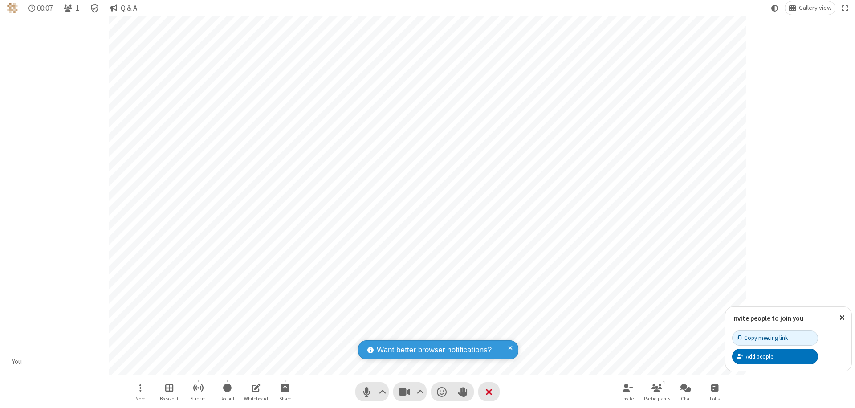 This screenshot has width=855, height=408. I want to click on button: End or leave meeting, so click(489, 391).